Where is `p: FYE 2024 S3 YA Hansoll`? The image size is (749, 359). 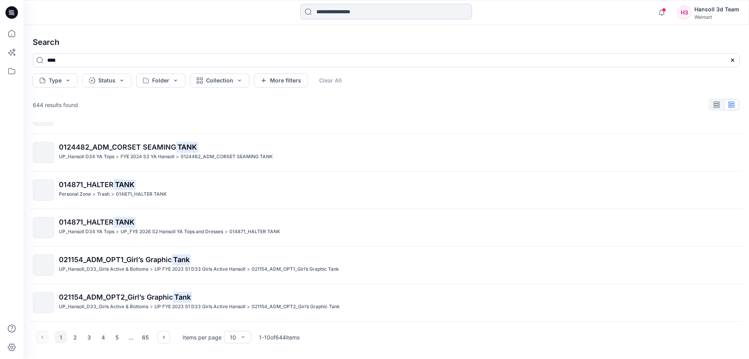 p: FYE 2024 S3 YA Hansoll is located at coordinates (148, 157).